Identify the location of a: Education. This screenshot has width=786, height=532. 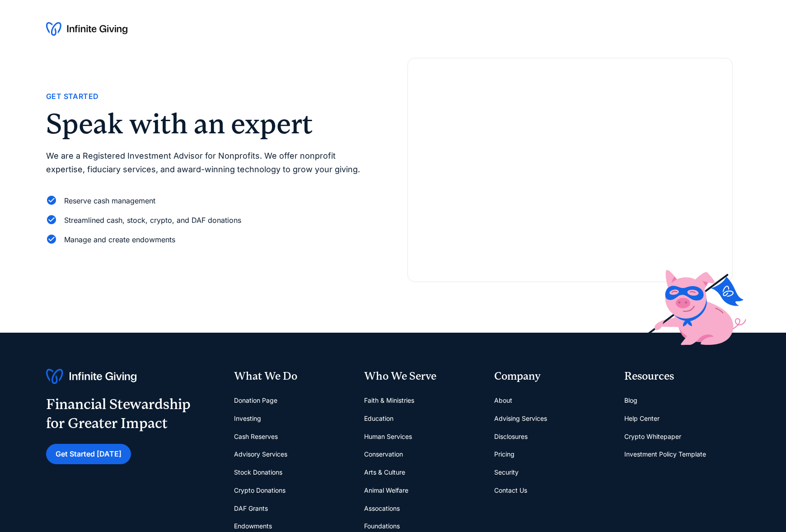
(379, 418).